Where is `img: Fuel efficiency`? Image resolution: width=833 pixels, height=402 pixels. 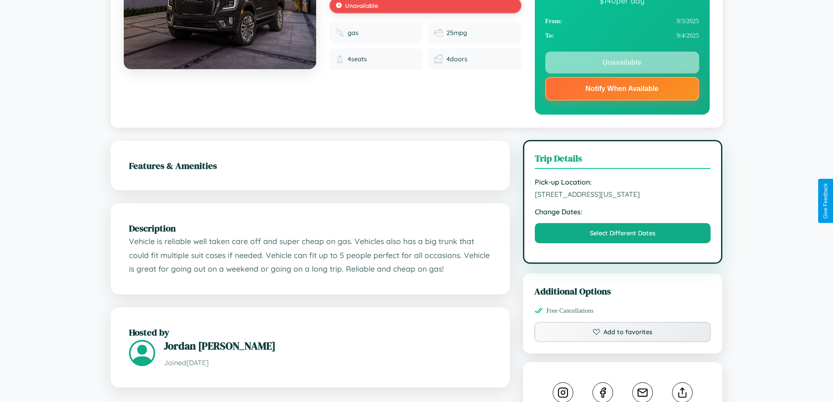 img: Fuel efficiency is located at coordinates (438, 33).